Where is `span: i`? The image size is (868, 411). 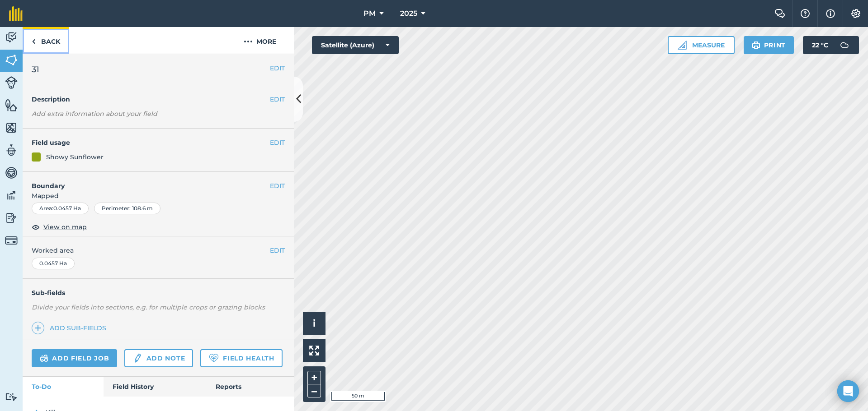
span: i is located at coordinates (314, 323).